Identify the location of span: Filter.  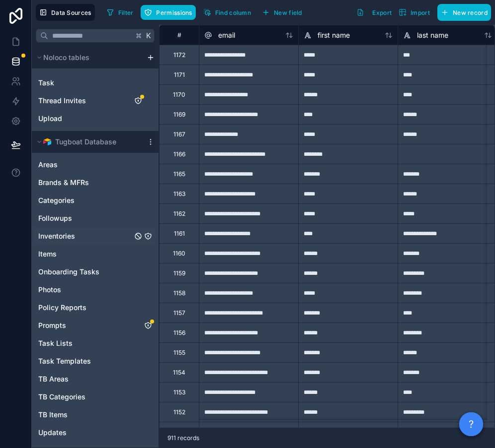
(126, 12).